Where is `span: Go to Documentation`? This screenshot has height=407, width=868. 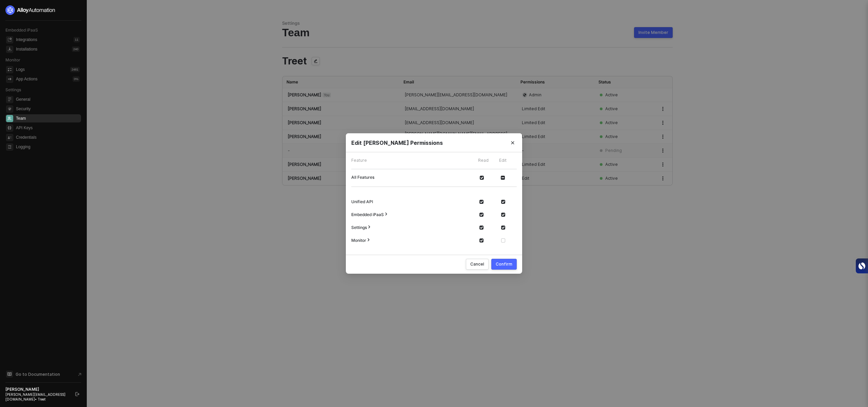
span: Go to Documentation is located at coordinates (38, 374).